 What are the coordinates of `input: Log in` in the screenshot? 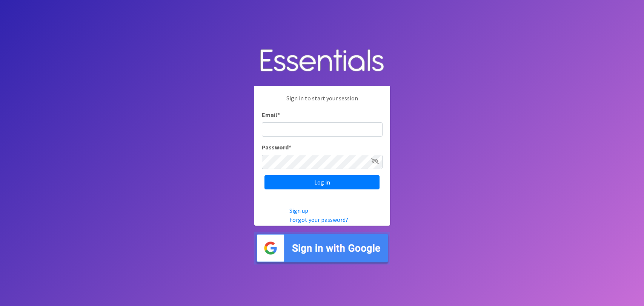 It's located at (322, 182).